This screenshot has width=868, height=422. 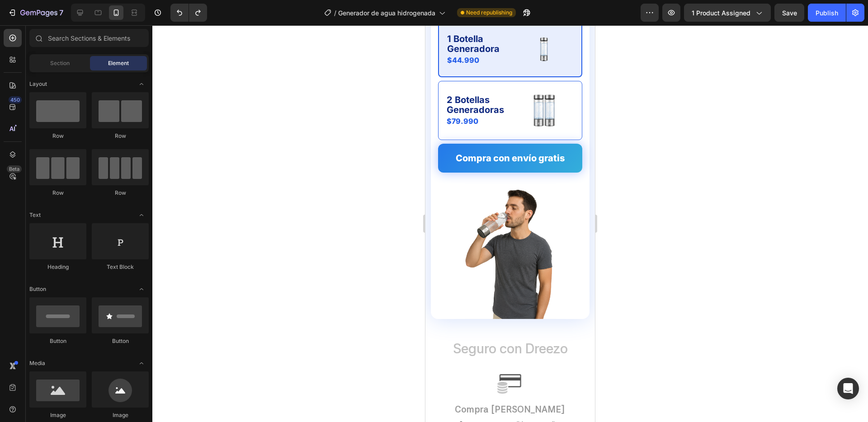 What do you see at coordinates (85, 323) in the screenshot?
I see `h2: Seguro con Dreezo` at bounding box center [85, 323].